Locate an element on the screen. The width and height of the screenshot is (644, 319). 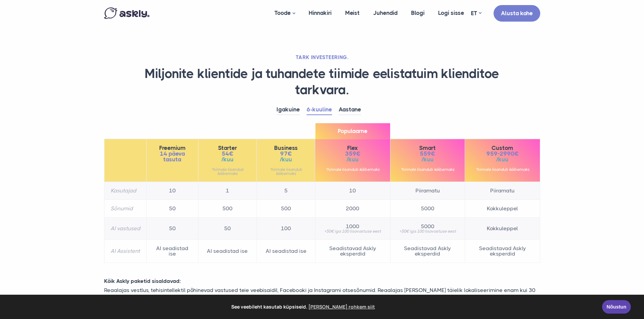
a: Nõustun is located at coordinates (616, 307).